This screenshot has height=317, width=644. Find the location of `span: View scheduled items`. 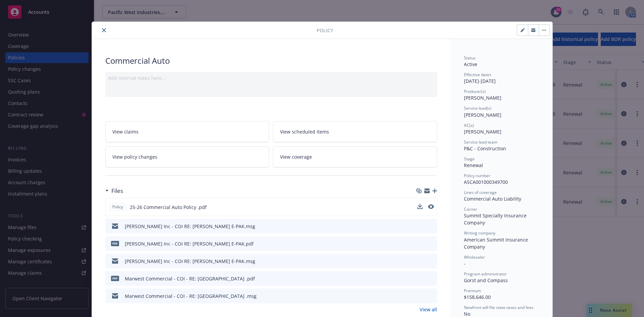

span: View scheduled items is located at coordinates (304, 132).